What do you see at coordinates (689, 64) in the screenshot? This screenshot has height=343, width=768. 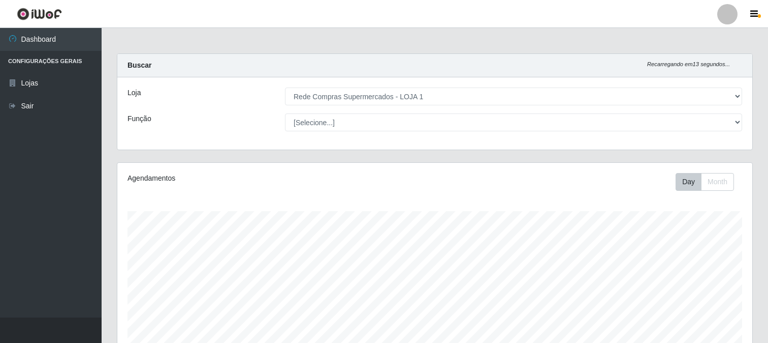 I see `i: Recarregando em 13 segundos...` at bounding box center [689, 64].